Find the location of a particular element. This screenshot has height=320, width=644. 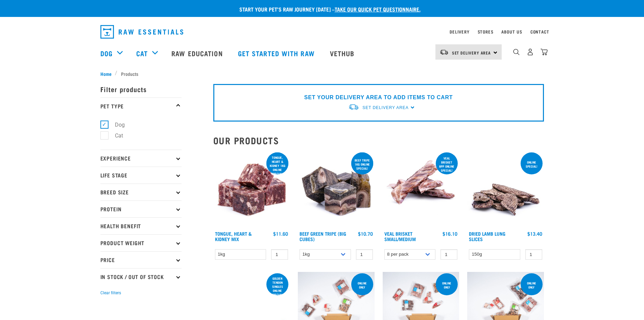

img: home-icon-1@2x.png is located at coordinates (516, 52).